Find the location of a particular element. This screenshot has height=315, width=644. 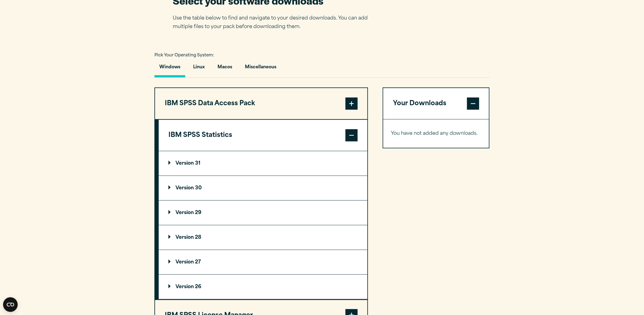

button: Miscellaneous is located at coordinates (261, 68).